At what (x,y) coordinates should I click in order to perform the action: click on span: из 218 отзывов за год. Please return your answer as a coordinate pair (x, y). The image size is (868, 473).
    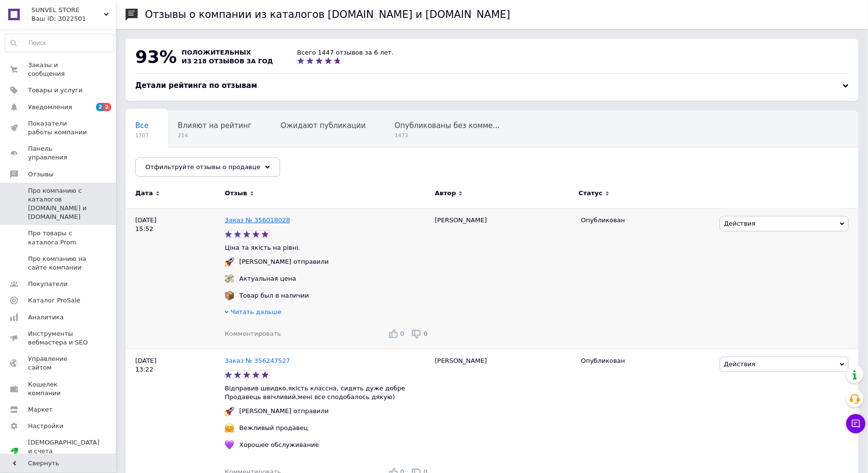
    Looking at the image, I should click on (227, 61).